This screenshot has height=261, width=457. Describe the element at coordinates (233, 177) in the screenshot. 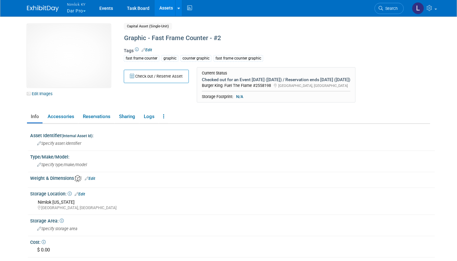

I see `div: Weight & Dimensions` at that location.